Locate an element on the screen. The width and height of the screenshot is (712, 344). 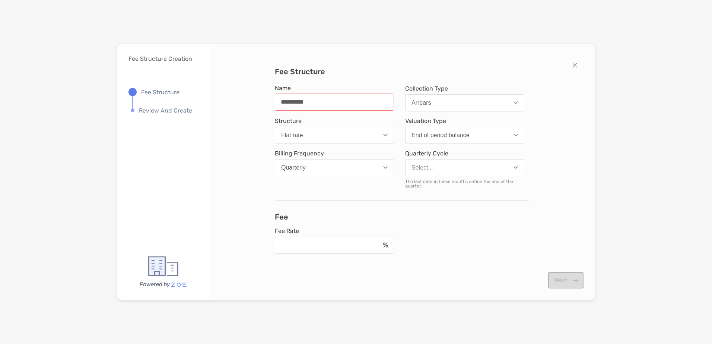
span: Collection Type is located at coordinates (465, 88).